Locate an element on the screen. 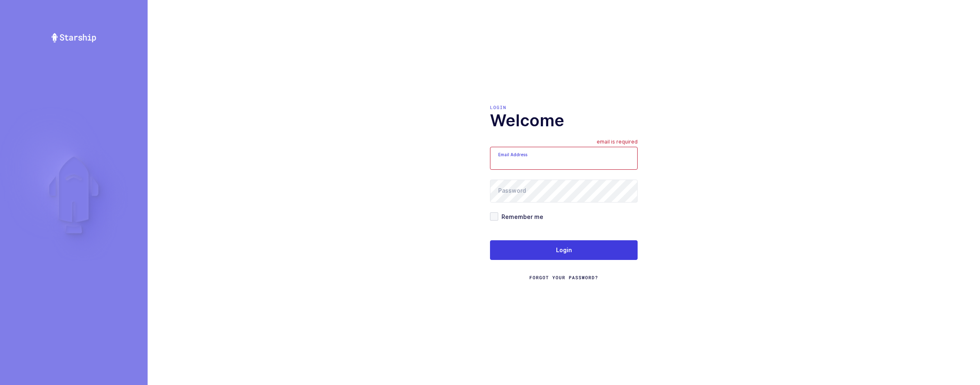 This screenshot has height=385, width=980. span: Forgot Your Password? is located at coordinates (564, 278).